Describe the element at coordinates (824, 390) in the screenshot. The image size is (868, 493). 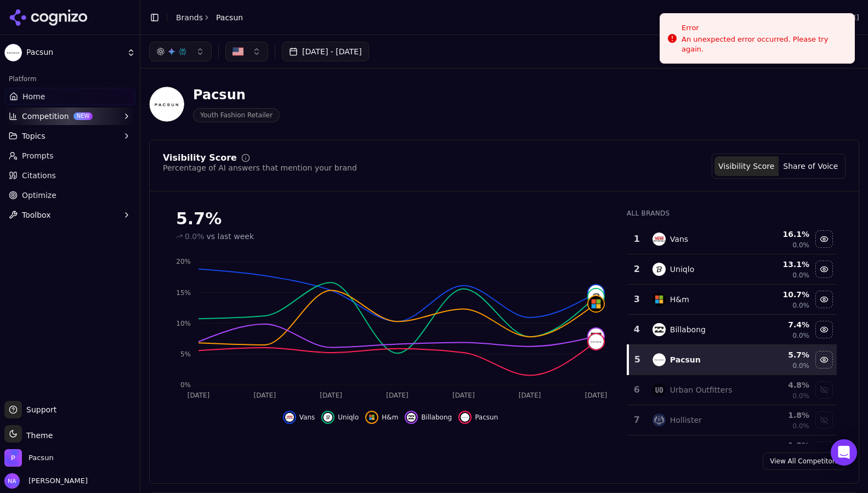
I see `button: Show urban outfitters data` at that location.